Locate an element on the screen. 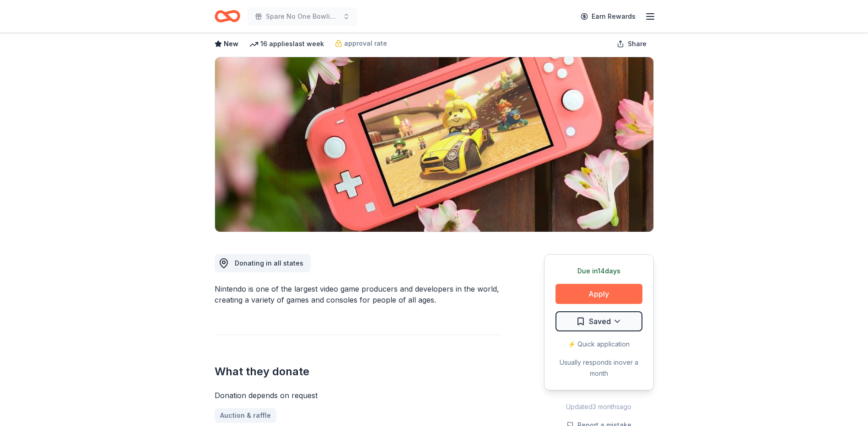  span: Saved is located at coordinates (599, 322).